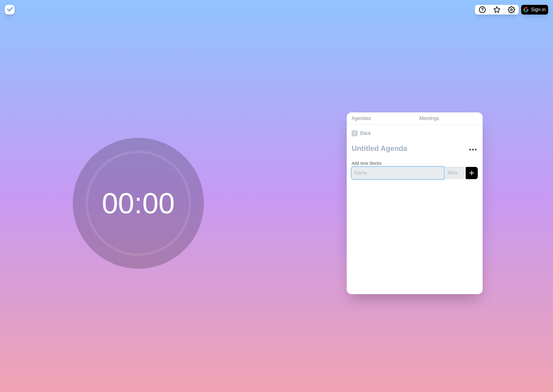  Describe the element at coordinates (526, 10) in the screenshot. I see `img: google logo` at that location.